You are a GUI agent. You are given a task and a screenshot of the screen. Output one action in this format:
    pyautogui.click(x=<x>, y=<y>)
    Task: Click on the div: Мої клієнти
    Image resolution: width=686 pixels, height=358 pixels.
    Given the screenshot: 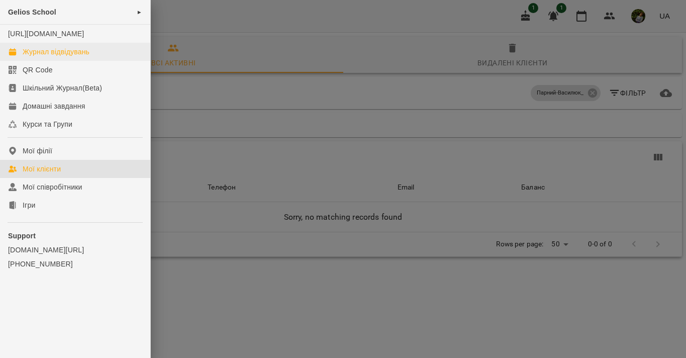 What is the action you would take?
    pyautogui.click(x=42, y=169)
    